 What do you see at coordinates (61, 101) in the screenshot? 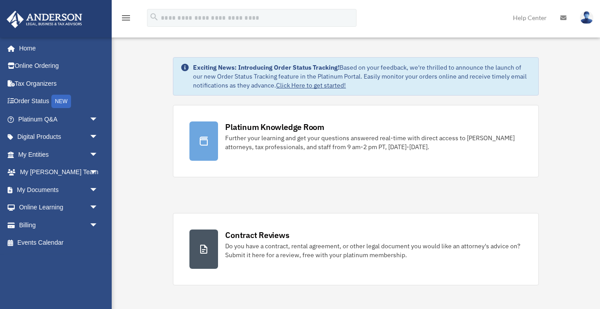
I see `div: NEW` at bounding box center [61, 101].